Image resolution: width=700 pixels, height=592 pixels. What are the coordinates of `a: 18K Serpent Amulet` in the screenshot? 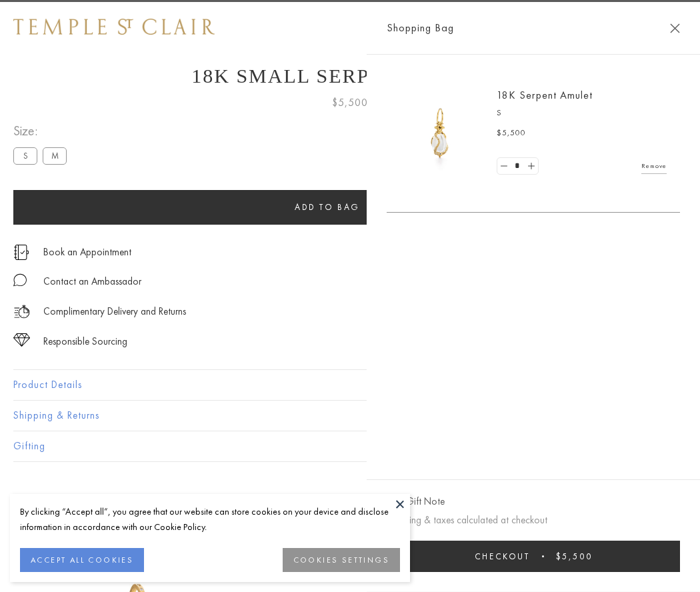 It's located at (545, 95).